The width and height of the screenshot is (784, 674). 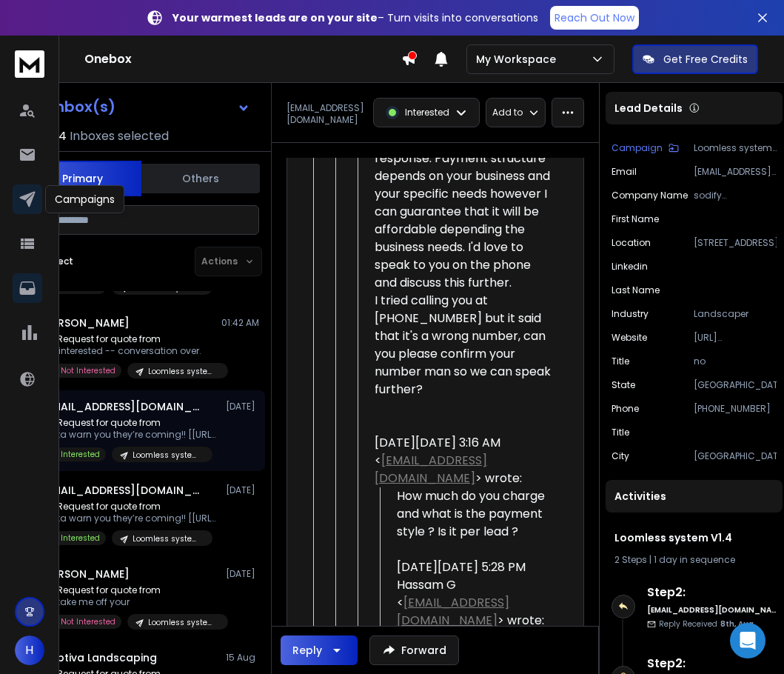 I want to click on div: Hey man, appreciate the response. Payment structure depends on your business and your specific ne..., so click(x=463, y=265).